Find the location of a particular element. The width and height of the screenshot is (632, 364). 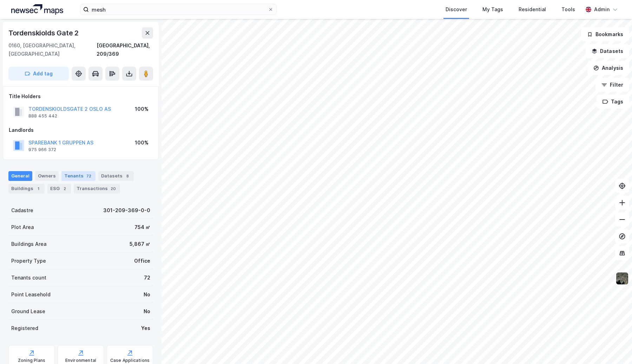

input: Search by address, cadastre, landlords, tenants or people is located at coordinates (178, 10).